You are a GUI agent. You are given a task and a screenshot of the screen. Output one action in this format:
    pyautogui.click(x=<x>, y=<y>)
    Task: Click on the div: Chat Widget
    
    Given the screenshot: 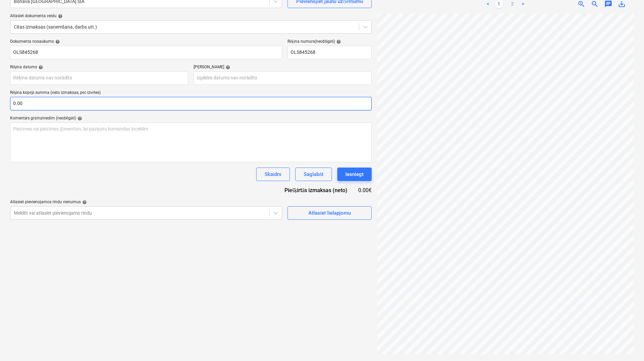 What is the action you would take?
    pyautogui.click(x=627, y=345)
    